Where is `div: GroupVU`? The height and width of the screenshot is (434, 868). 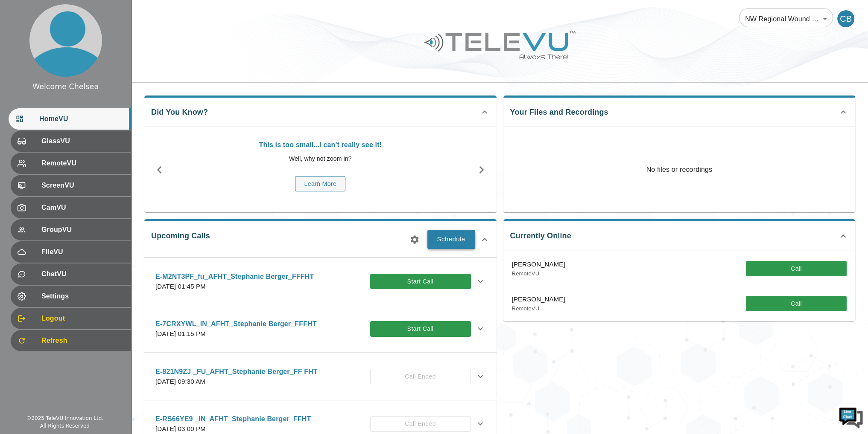 div: GroupVU is located at coordinates (71, 230).